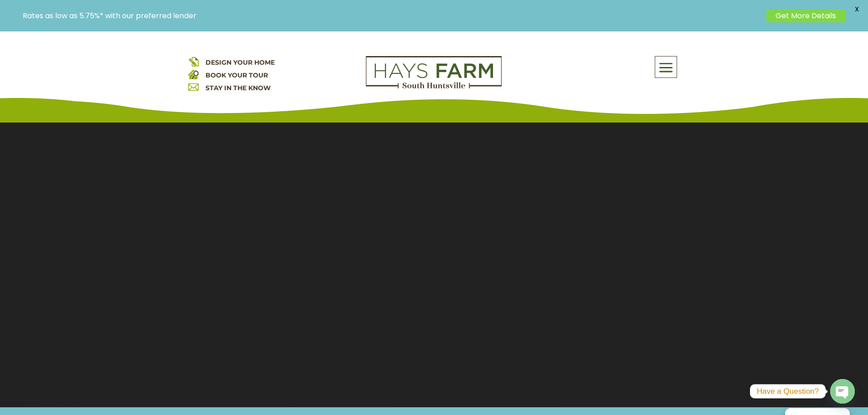  What do you see at coordinates (806, 16) in the screenshot?
I see `a: Get More Details` at bounding box center [806, 16].